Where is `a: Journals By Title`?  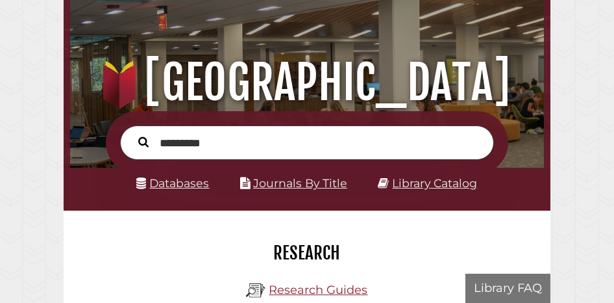
a: Journals By Title is located at coordinates (300, 182).